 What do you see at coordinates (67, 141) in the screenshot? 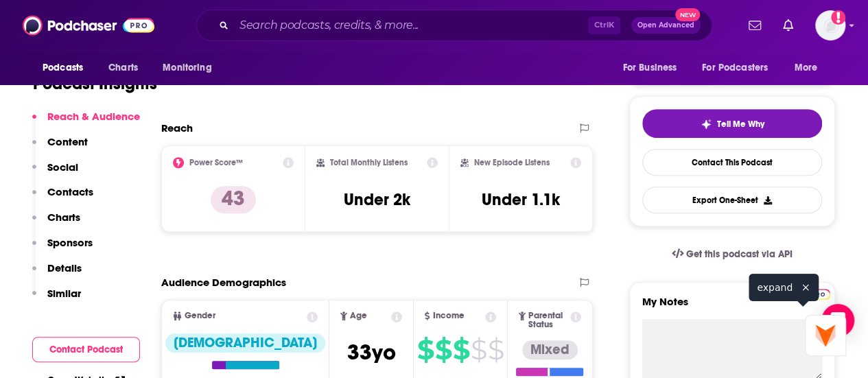
I see `p: Content` at bounding box center [67, 141].